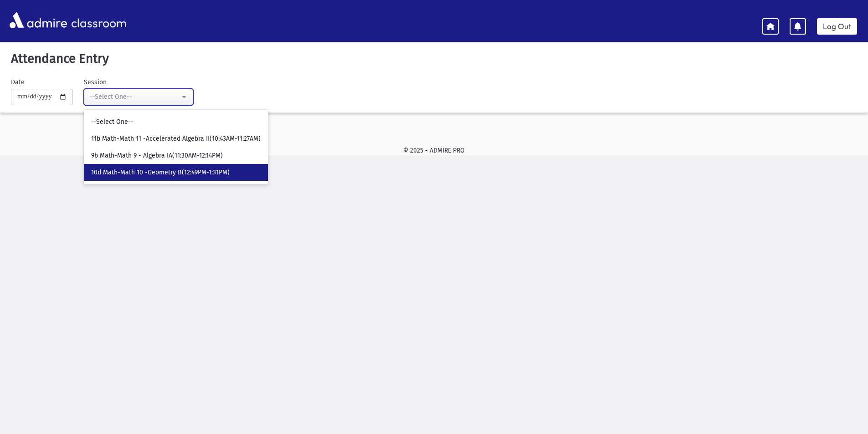 The image size is (868, 434). What do you see at coordinates (157, 156) in the screenshot?
I see `span: 9b Math-Math 9 - Algebra IA(11:30AM-12:14PM)` at bounding box center [157, 156].